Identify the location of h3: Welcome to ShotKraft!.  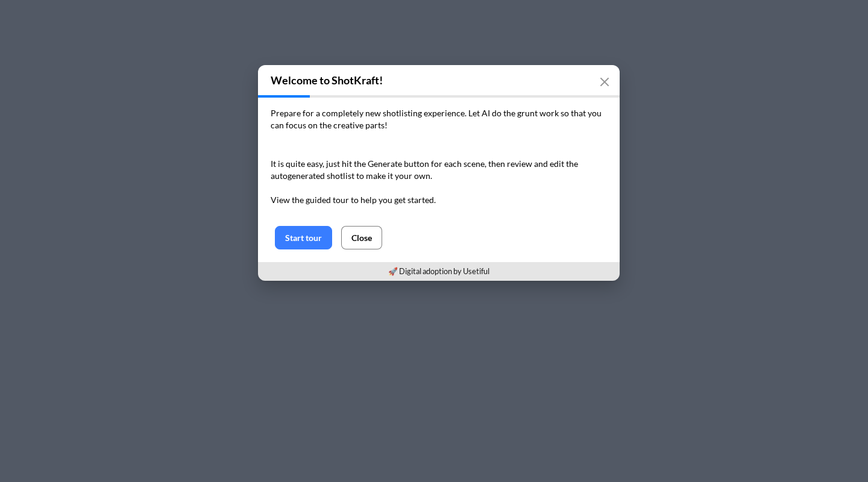
(439, 80).